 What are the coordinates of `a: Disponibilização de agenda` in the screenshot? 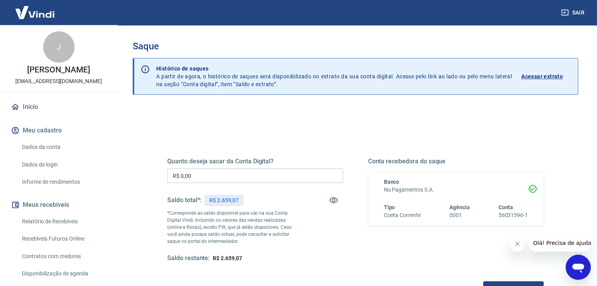 It's located at (63, 274).